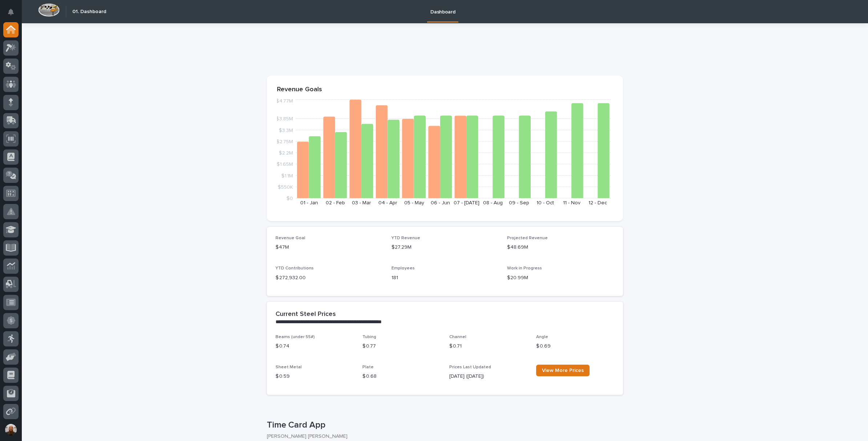 The width and height of the screenshot is (868, 441). I want to click on span: Plate, so click(368, 367).